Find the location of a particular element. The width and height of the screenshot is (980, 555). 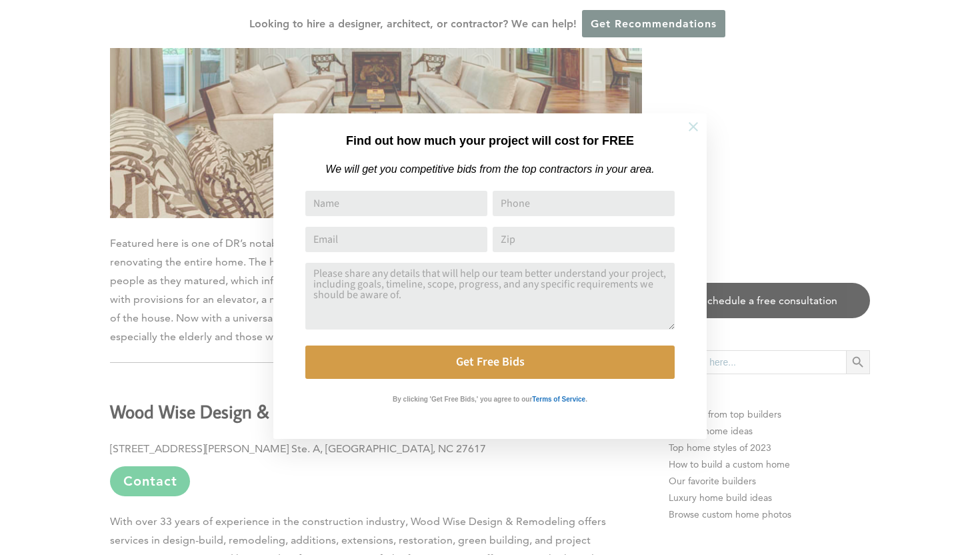

input: Name is located at coordinates (396, 204).